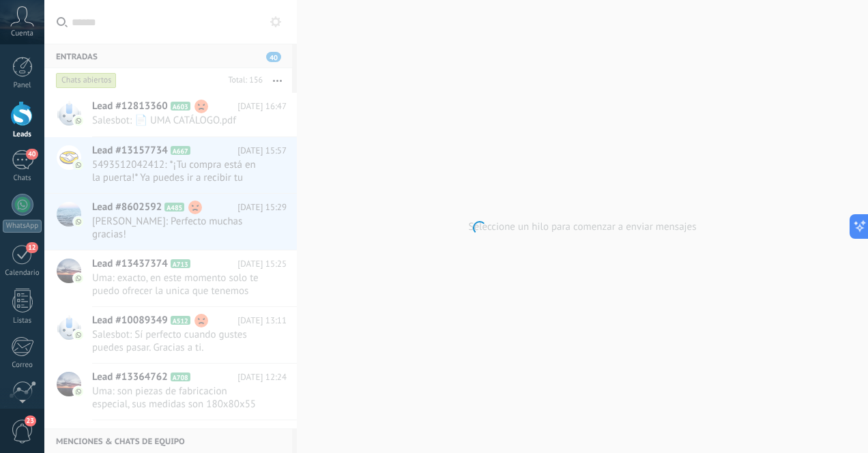  I want to click on div: Correo, so click(22, 365).